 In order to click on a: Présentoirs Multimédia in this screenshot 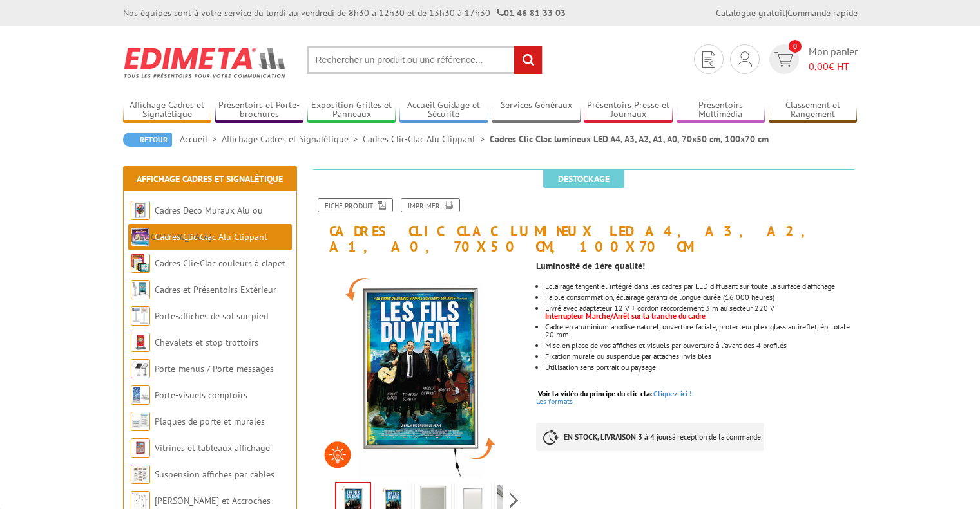, I will do `click(721, 110)`.